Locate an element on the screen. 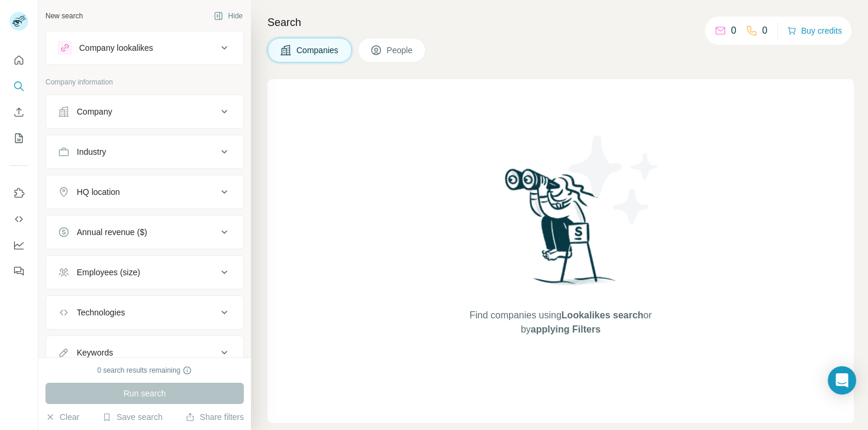 The image size is (868, 430). span: applying Filters is located at coordinates (566, 329).